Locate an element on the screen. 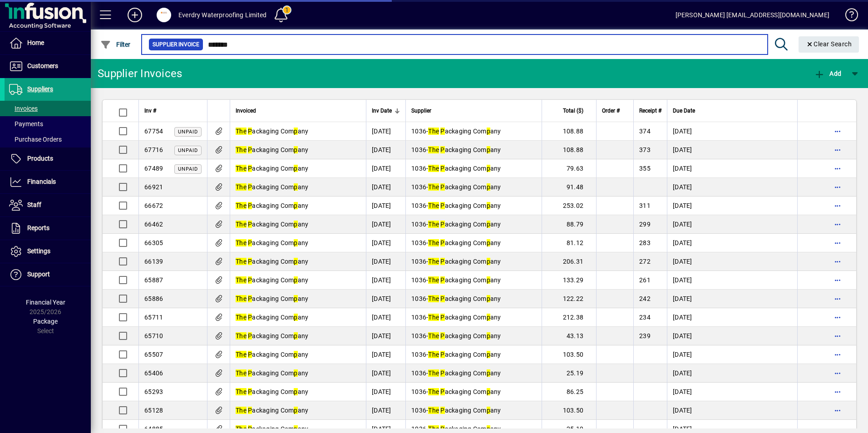  td: 86.25 is located at coordinates (569, 392).